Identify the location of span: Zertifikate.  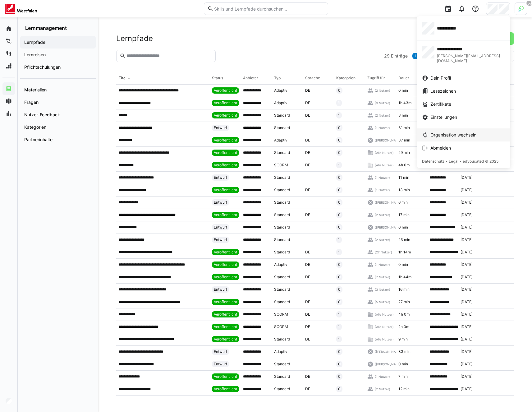
(441, 104).